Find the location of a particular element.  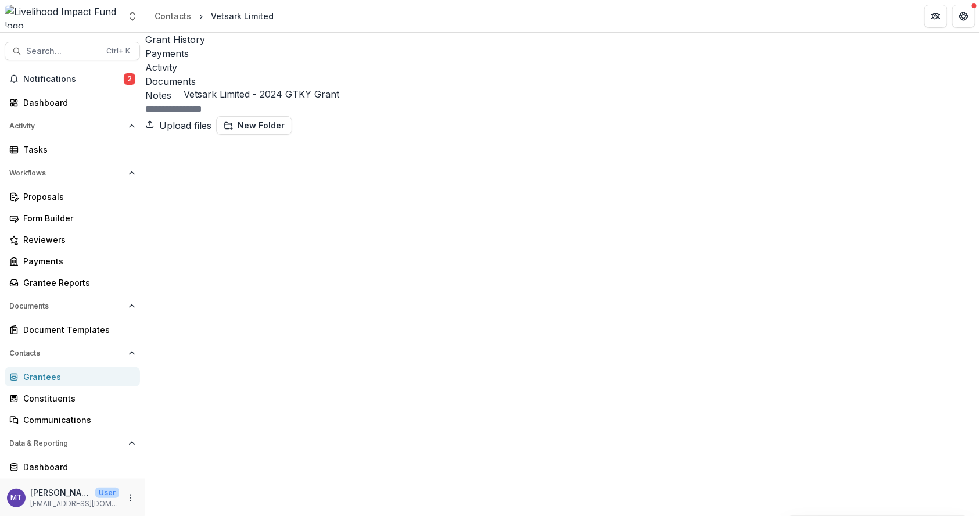

div: Document Templates is located at coordinates (77, 329).